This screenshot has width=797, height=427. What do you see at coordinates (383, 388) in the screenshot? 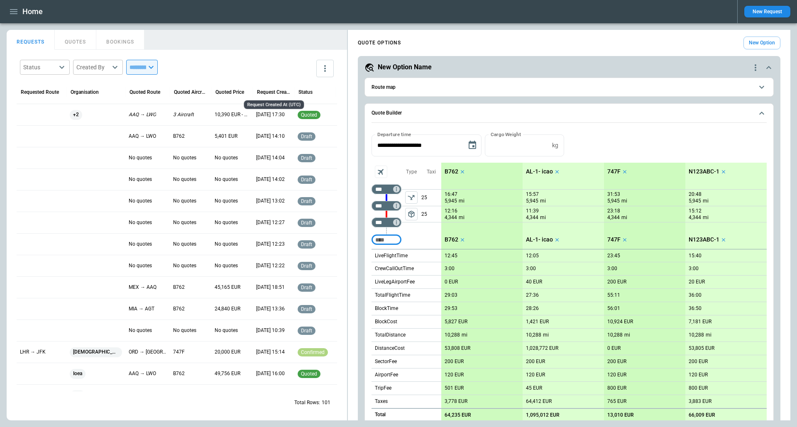
I see `p: TripFee` at bounding box center [383, 388].